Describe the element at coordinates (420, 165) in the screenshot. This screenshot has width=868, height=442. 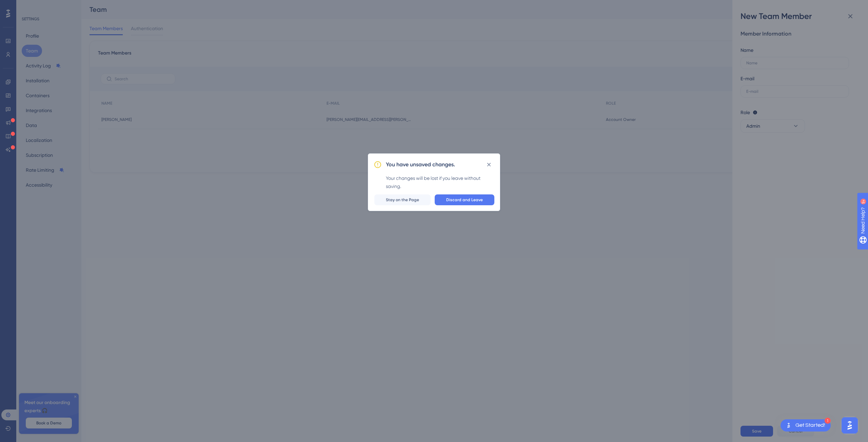
I see `h2: You have unsaved changes.` at that location.